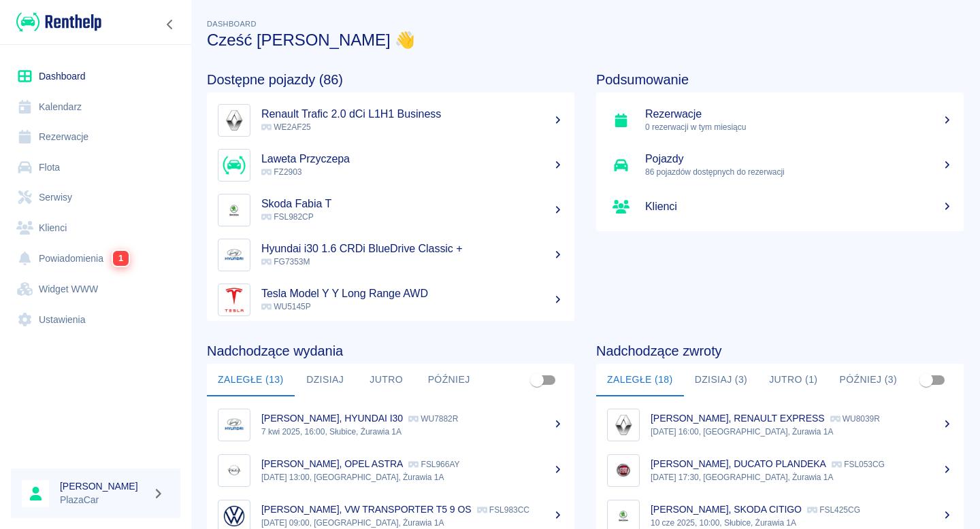  Describe the element at coordinates (95, 258) in the screenshot. I see `a: Powiadomienia1` at that location.